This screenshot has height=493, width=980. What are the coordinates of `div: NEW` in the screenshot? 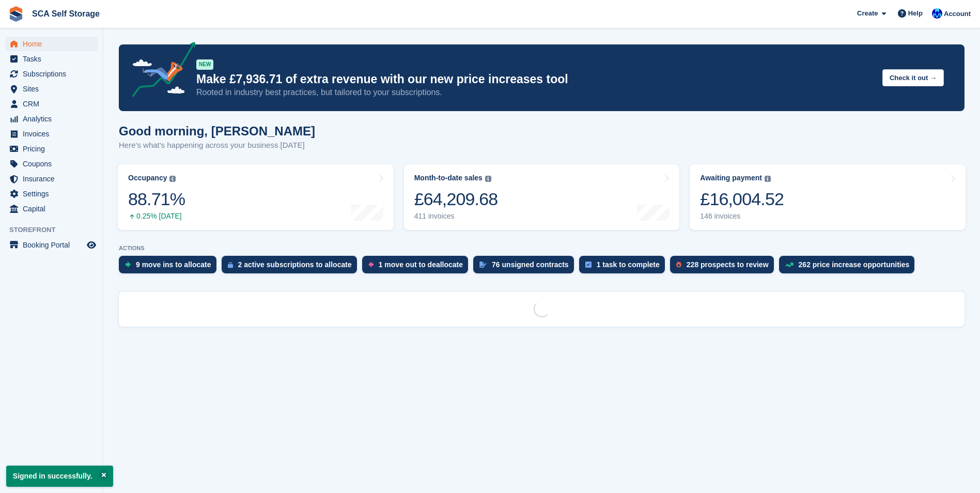 It's located at (204, 64).